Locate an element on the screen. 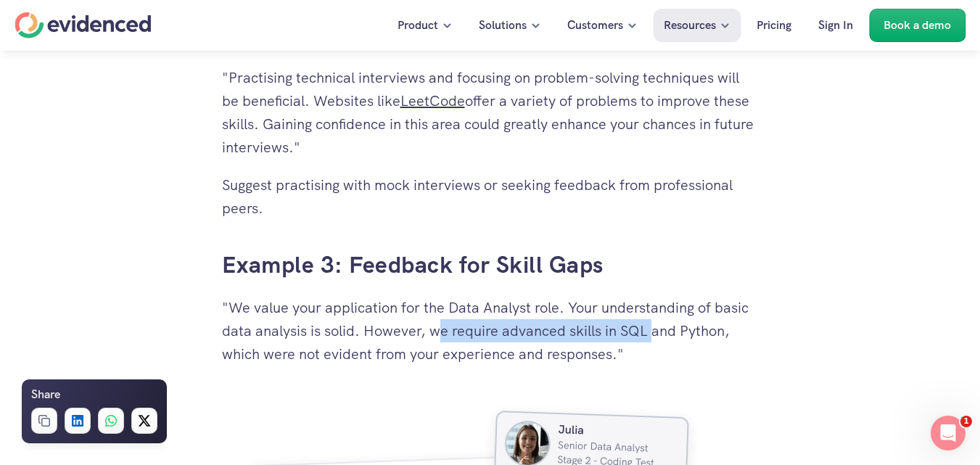 Image resolution: width=980 pixels, height=465 pixels. p: "Practising technical interviews and focusing on problem-solving techniques will be beneficial. W... is located at coordinates (490, 113).